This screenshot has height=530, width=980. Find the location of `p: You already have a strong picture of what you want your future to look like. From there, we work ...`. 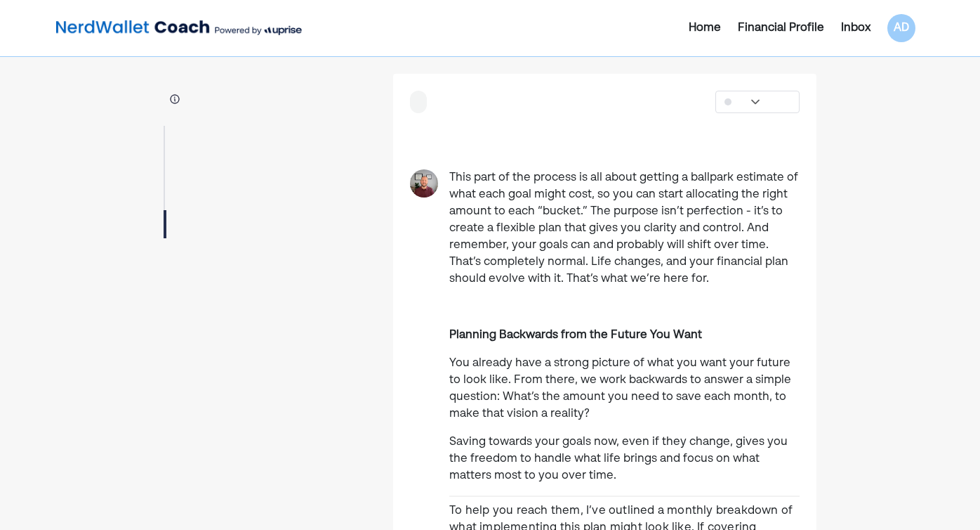

p: You already have a strong picture of what you want your future to look like. From there, we work ... is located at coordinates (624, 389).